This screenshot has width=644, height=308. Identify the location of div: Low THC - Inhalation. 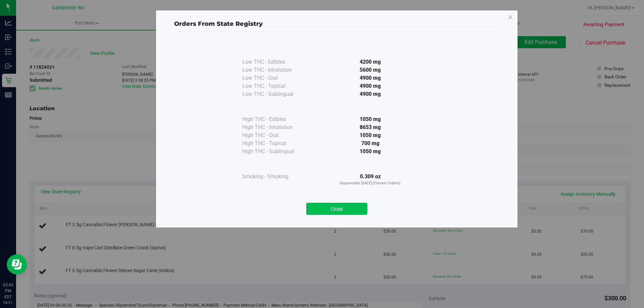
(276, 70).